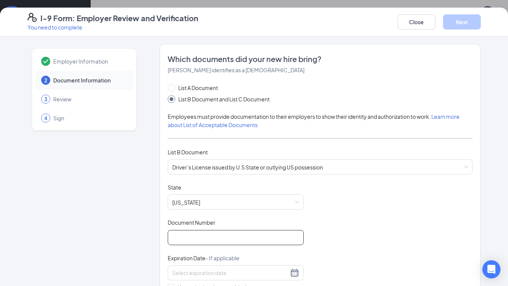 The height and width of the screenshot is (286, 508). Describe the element at coordinates (230, 272) in the screenshot. I see `input: Select expiration date` at that location.